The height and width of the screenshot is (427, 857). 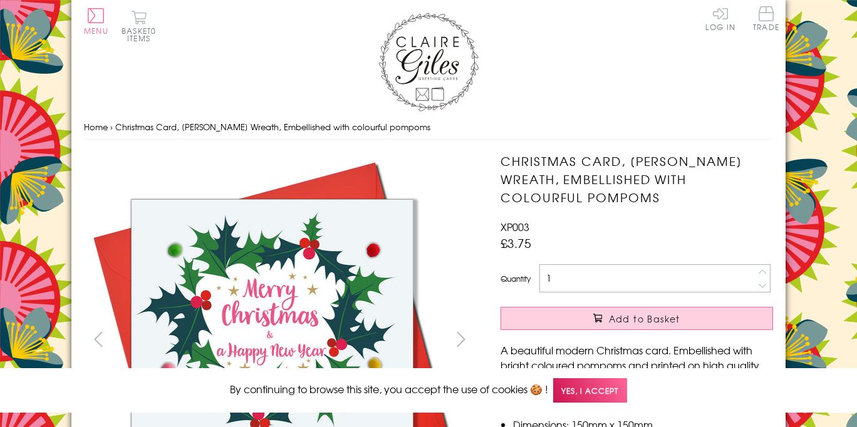 What do you see at coordinates (645, 319) in the screenshot?
I see `span: Add to Basket` at bounding box center [645, 319].